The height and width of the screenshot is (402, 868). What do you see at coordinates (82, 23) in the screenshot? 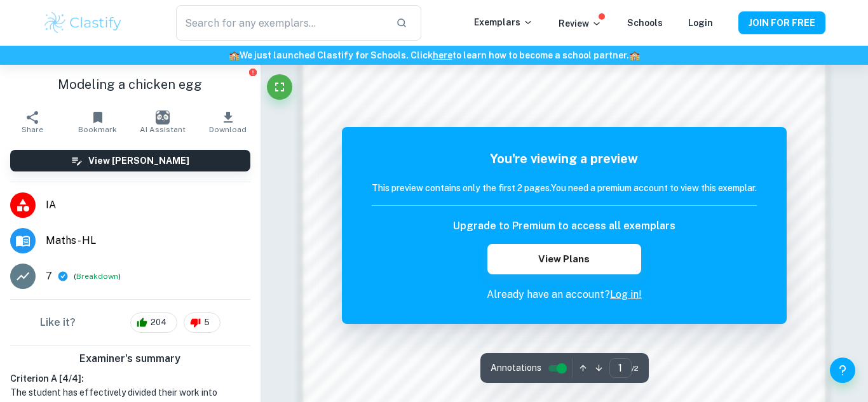
I see `a: Clastify logo` at bounding box center [82, 23].